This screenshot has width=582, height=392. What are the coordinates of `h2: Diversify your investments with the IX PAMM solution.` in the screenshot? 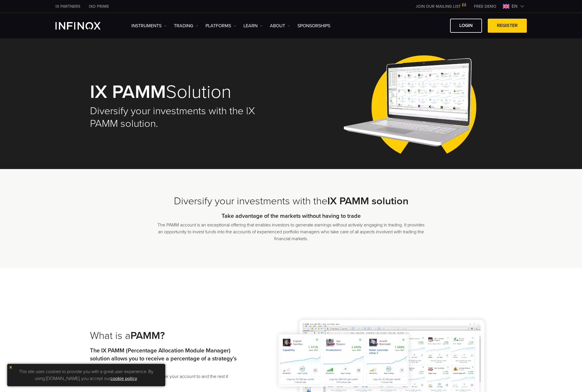 It's located at (186, 117).